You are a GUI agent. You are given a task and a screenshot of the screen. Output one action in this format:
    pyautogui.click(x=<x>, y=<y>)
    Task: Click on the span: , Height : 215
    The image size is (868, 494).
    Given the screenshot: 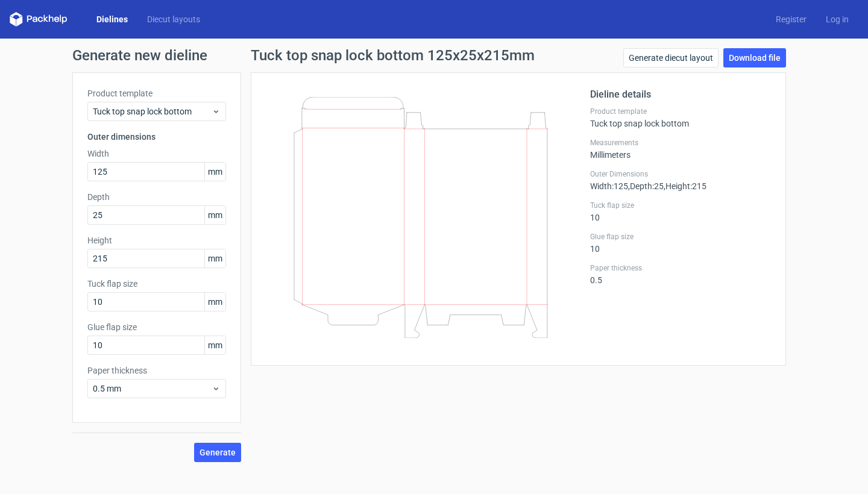 What is the action you would take?
    pyautogui.click(x=685, y=186)
    